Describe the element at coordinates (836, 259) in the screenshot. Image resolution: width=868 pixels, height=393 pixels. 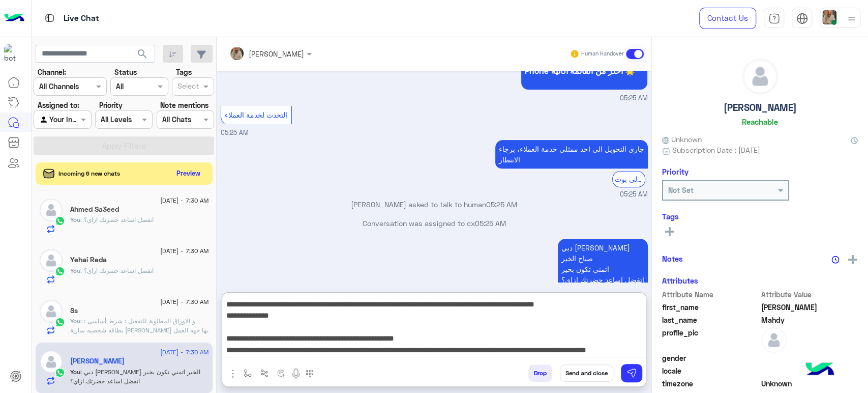
I see `img: notes` at that location.